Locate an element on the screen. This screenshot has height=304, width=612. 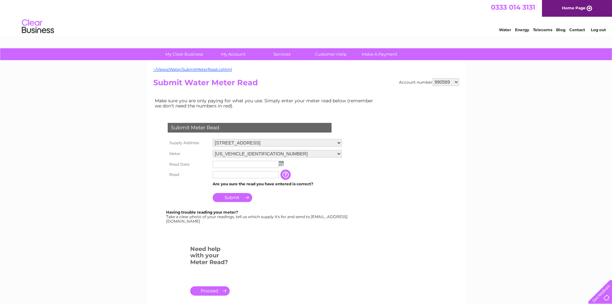
span: 0333 014 3131 is located at coordinates (513, 7).